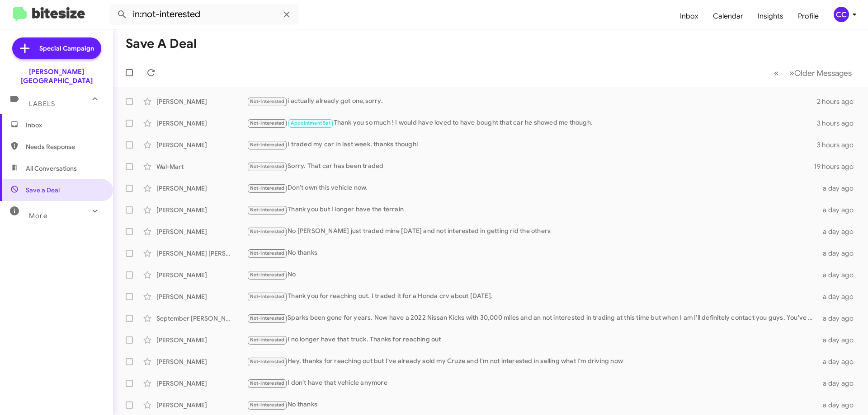 The height and width of the screenshot is (415, 868). What do you see at coordinates (530, 166) in the screenshot?
I see `div: Sorry. That car has been traded` at bounding box center [530, 166].